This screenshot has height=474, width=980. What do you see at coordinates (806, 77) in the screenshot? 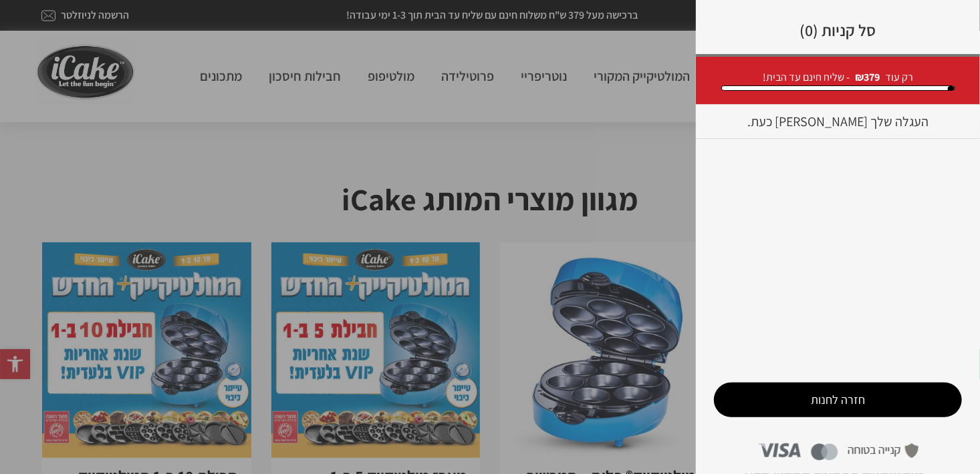
I see `span: - שליח חינם עד הבית!` at bounding box center [806, 77].